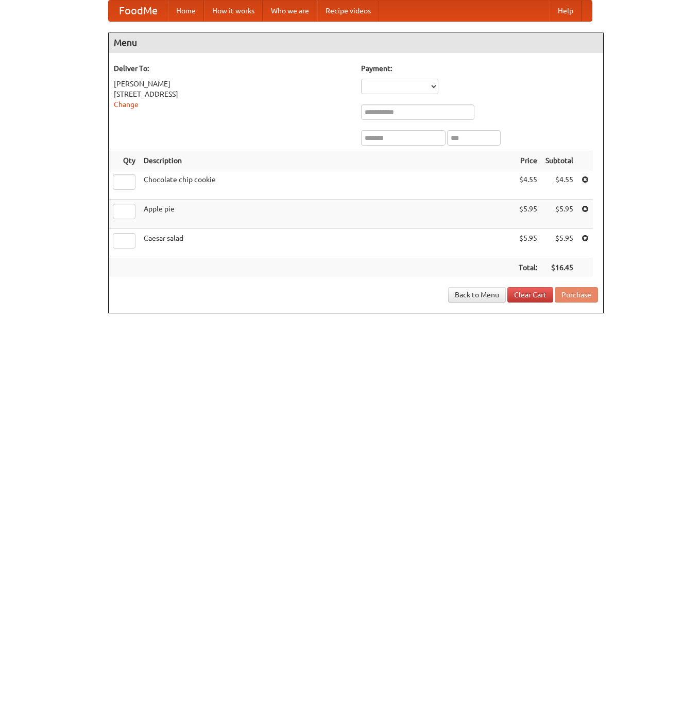  I want to click on h5: Deliver To:, so click(232, 68).